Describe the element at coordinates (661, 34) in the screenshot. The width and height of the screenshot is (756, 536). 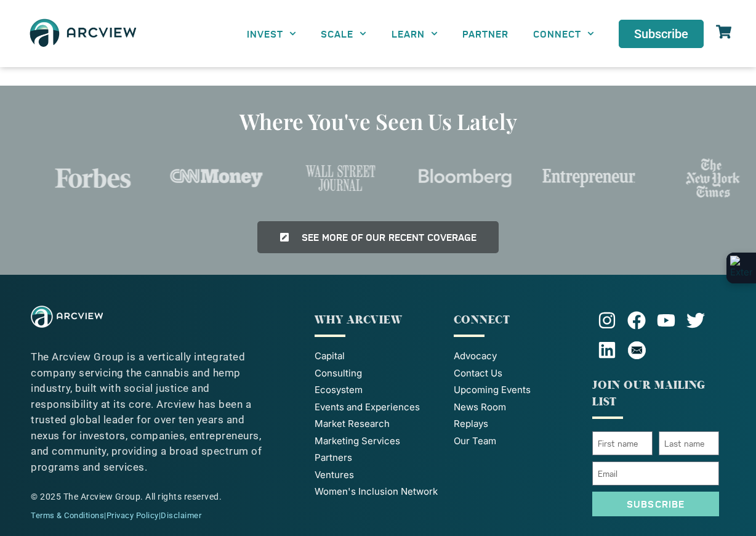
I see `a: Subscribe` at that location.